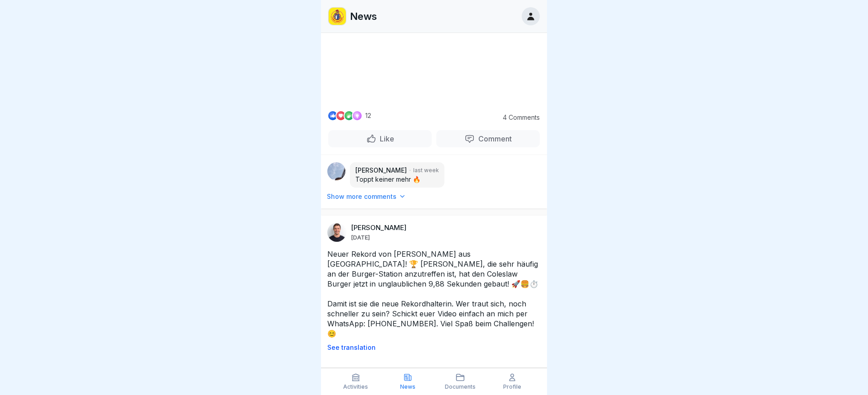  I want to click on p: 4 Comments, so click(515, 118).